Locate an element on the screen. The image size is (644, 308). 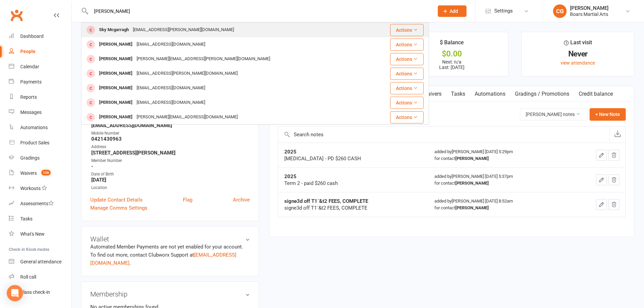
div: Waivers is located at coordinates (29, 173).